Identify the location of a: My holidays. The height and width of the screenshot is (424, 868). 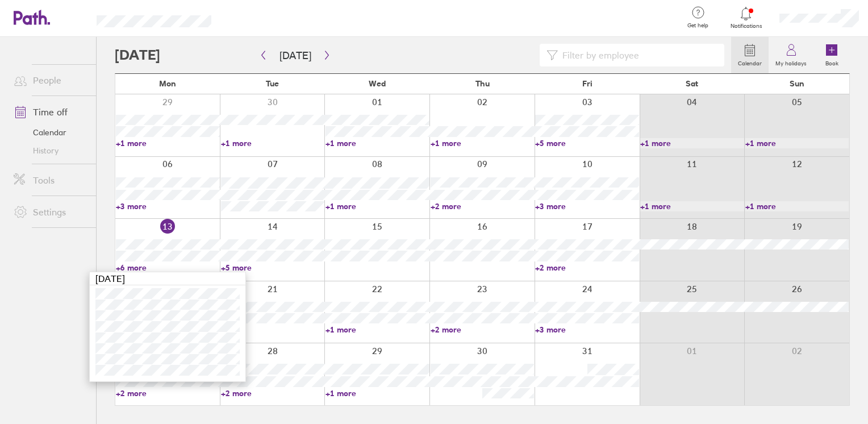
(791, 55).